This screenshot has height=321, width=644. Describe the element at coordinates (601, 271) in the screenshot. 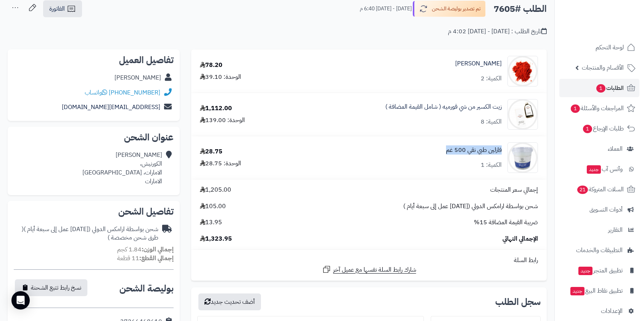

I see `span: تطبيق المتجر` at that location.